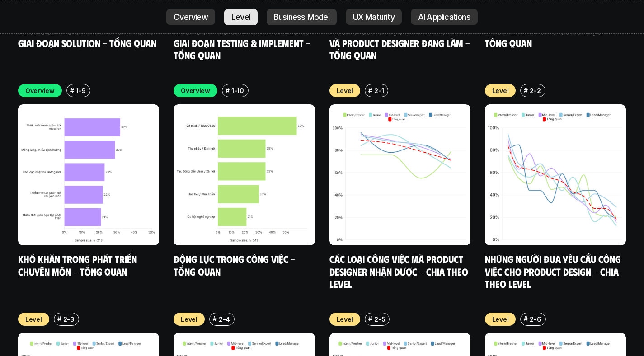 Image resolution: width=644 pixels, height=356 pixels. What do you see at coordinates (69, 319) in the screenshot?
I see `p: 2-3` at bounding box center [69, 319].